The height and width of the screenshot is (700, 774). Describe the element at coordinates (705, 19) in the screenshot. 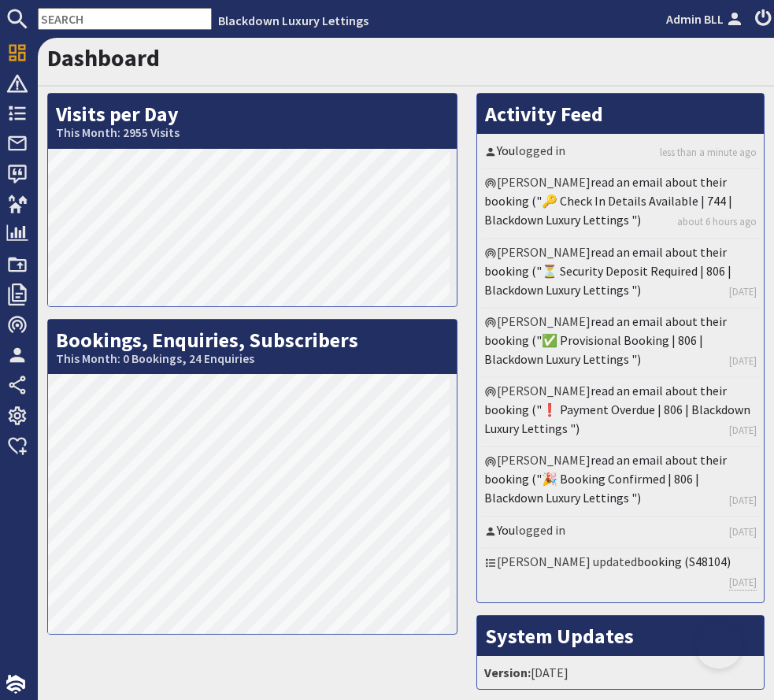

I see `a: Admin BLL` at that location.